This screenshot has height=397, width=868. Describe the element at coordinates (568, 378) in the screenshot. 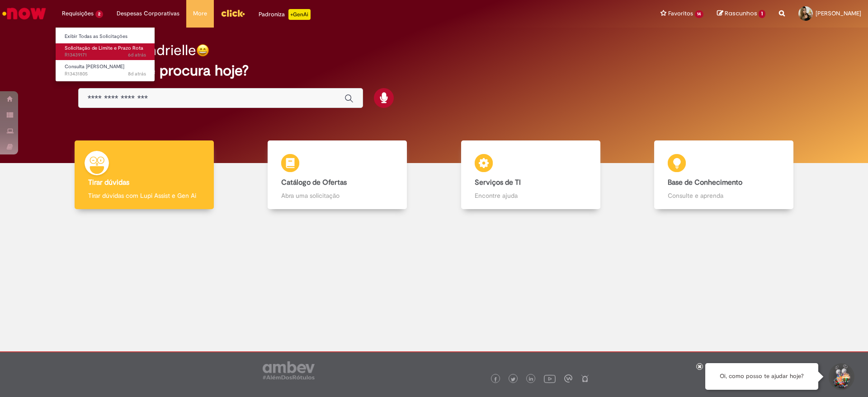

I see `img: logo_footer_workplace.png` at that location.